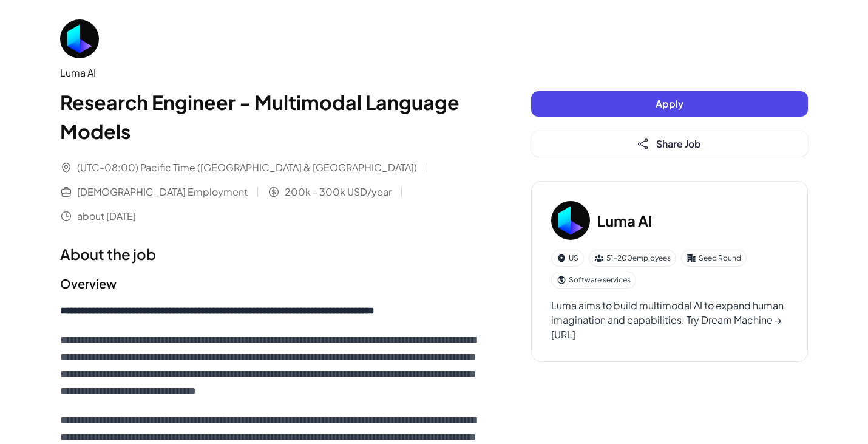 The image size is (868, 444). I want to click on span: Apply, so click(670, 103).